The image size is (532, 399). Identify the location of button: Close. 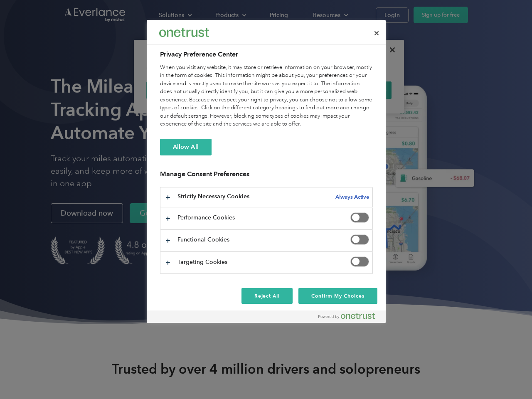
(377, 33).